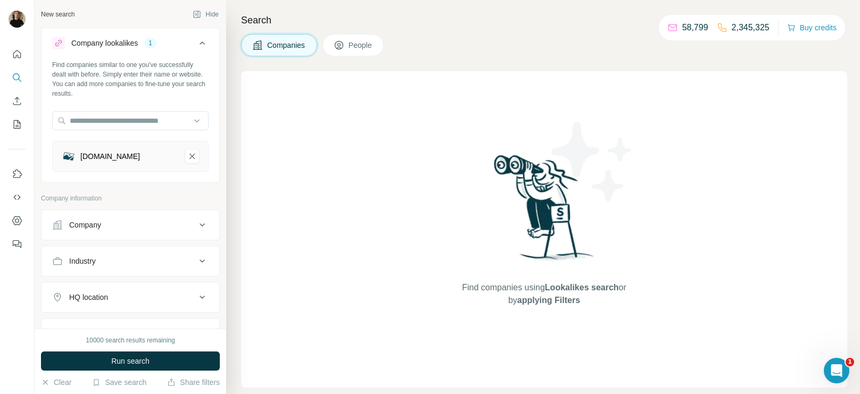 This screenshot has width=860, height=394. Describe the element at coordinates (17, 78) in the screenshot. I see `button: Search` at that location.